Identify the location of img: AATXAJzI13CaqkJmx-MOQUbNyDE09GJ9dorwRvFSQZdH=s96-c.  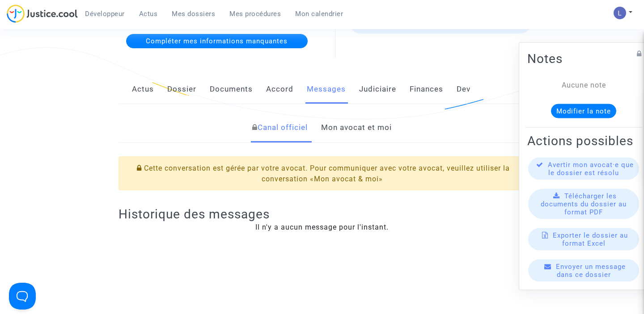
(620, 13).